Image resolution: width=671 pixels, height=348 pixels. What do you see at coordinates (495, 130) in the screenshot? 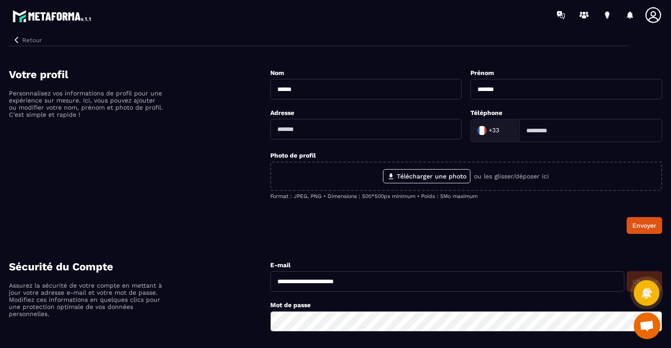
I see `div: Search for option` at bounding box center [495, 130].